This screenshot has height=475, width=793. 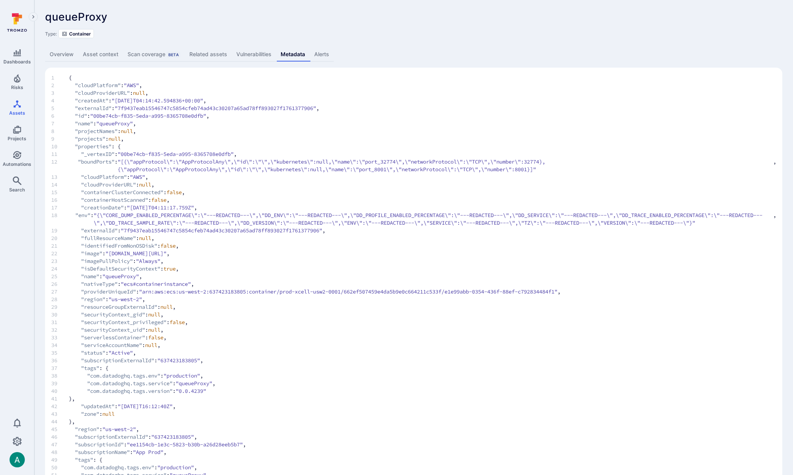 I want to click on span: Type:, so click(x=51, y=34).